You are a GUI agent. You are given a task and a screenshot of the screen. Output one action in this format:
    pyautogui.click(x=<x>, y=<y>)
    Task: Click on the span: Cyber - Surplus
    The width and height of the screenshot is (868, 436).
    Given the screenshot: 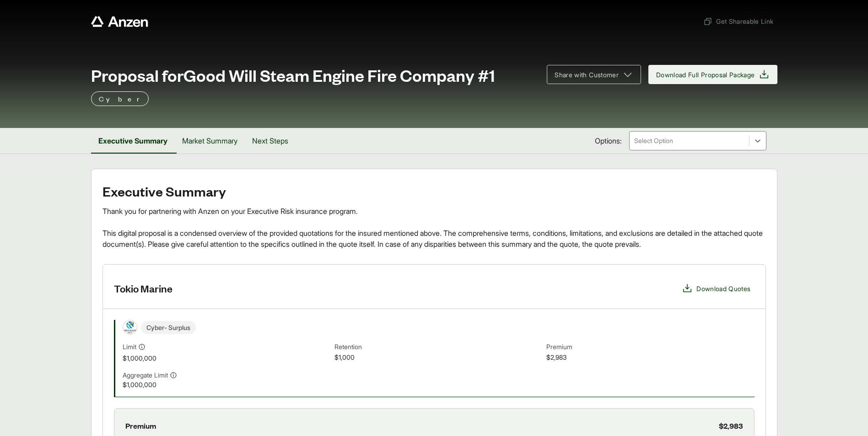 What is the action you would take?
    pyautogui.click(x=168, y=328)
    